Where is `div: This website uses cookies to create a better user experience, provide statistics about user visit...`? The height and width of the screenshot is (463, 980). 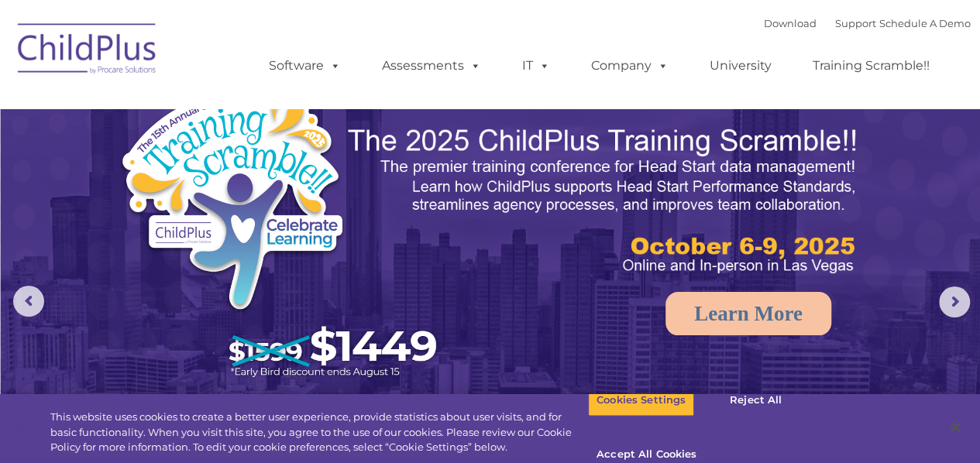
div: This website uses cookies to create a better user experience, provide statistics about user visit... is located at coordinates (319, 431).